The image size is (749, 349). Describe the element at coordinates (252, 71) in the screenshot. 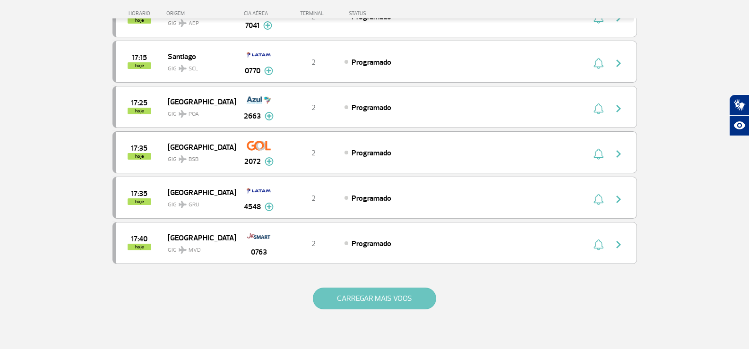

I see `span: 0770` at that location.